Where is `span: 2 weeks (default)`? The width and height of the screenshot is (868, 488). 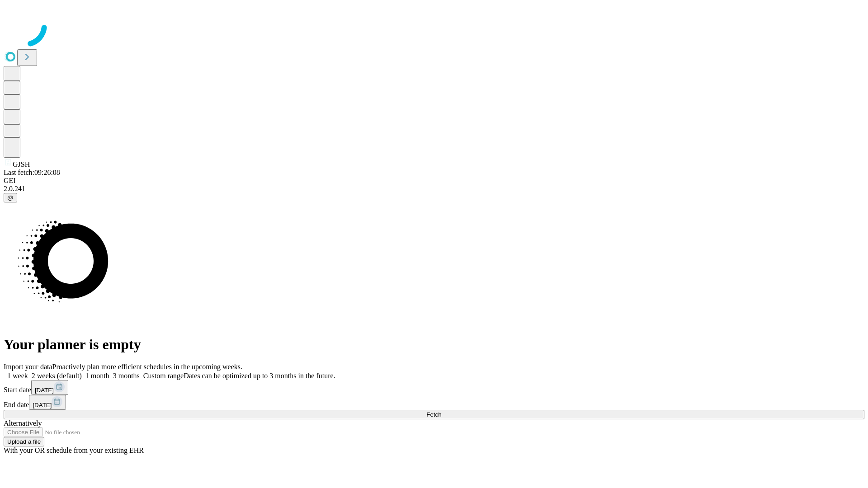
span: 2 weeks (default) is located at coordinates (56, 376).